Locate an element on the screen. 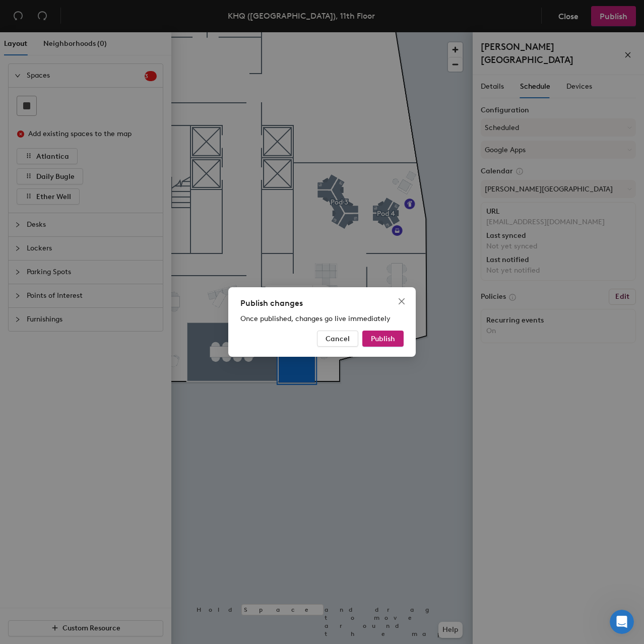 The image size is (644, 644). span: Cancel is located at coordinates (338, 339).